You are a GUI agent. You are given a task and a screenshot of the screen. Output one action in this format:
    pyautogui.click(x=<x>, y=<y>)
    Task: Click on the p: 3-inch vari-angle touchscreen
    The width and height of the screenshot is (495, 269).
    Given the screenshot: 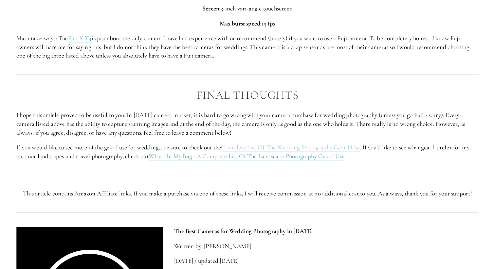 What is the action you would take?
    pyautogui.click(x=248, y=9)
    